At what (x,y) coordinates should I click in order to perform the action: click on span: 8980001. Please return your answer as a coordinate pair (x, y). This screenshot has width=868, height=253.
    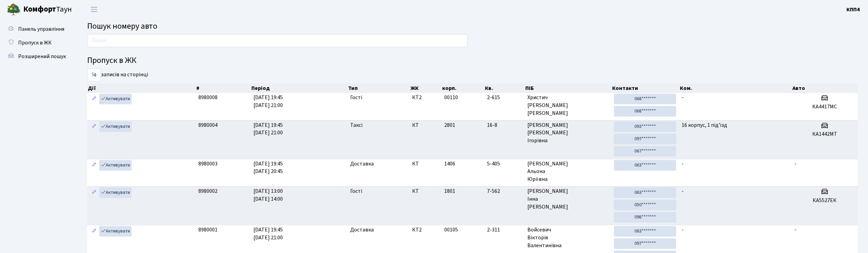
    Looking at the image, I should click on (208, 229).